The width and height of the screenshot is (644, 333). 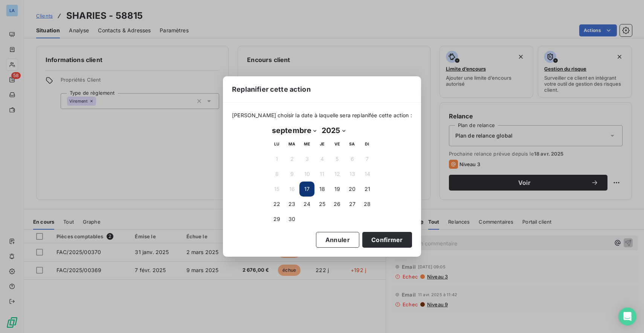 What do you see at coordinates (322, 174) in the screenshot?
I see `button: 11` at bounding box center [322, 174].